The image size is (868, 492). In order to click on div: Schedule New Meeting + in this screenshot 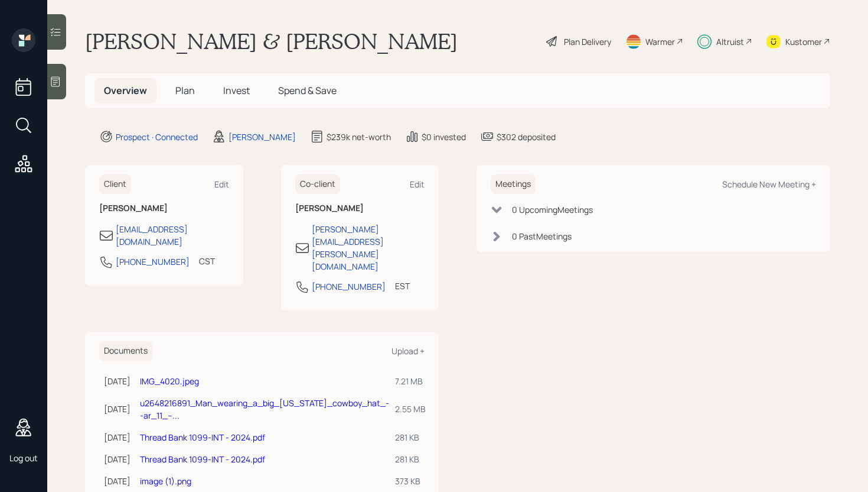, I will do `click(769, 184)`.